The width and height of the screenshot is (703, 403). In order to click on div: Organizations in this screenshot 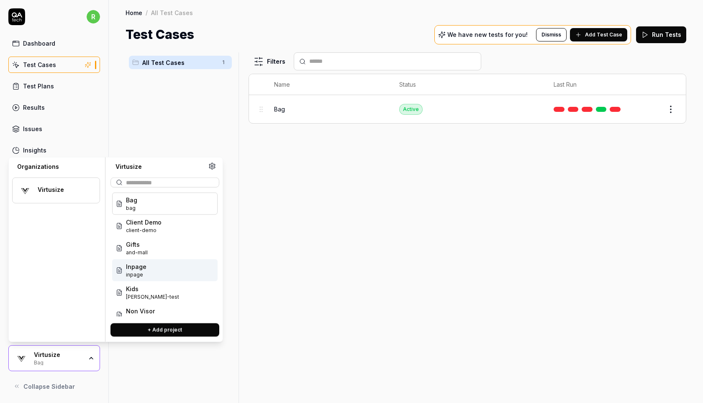, I will do `click(56, 167)`.